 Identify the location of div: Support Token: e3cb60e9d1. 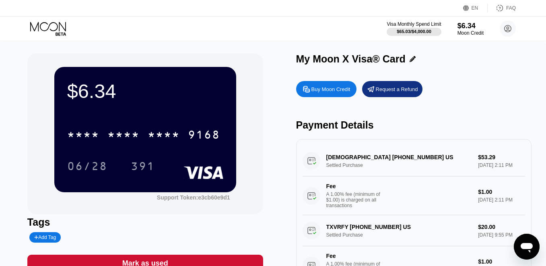
(194, 197).